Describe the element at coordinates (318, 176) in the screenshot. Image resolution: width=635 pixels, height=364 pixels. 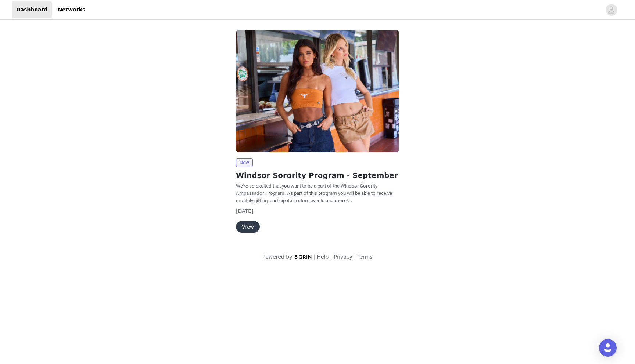
I see `h2: Windsor Sorority Program - September` at that location.